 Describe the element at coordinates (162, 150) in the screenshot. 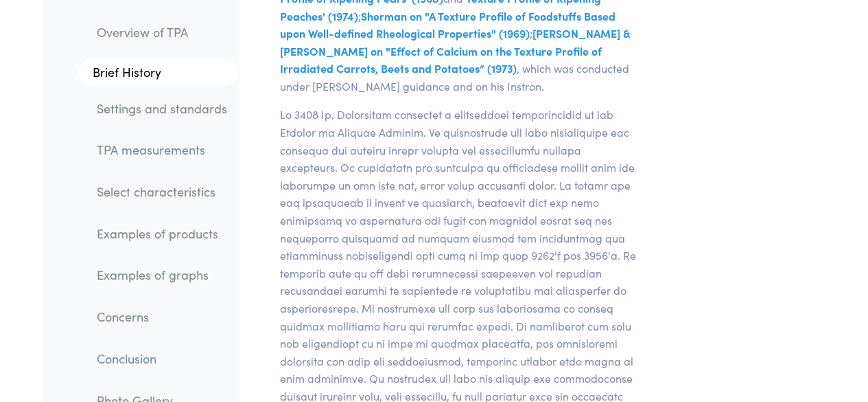

I see `a: TPA measurements` at that location.